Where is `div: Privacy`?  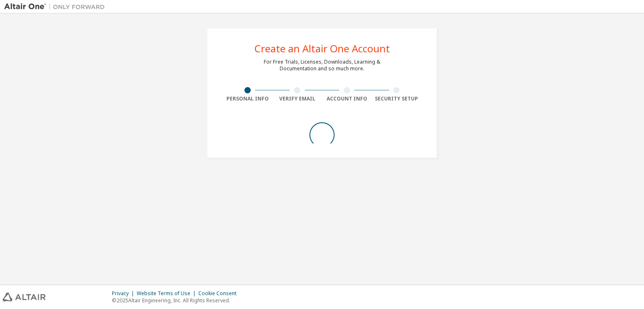 div: Privacy is located at coordinates (124, 294).